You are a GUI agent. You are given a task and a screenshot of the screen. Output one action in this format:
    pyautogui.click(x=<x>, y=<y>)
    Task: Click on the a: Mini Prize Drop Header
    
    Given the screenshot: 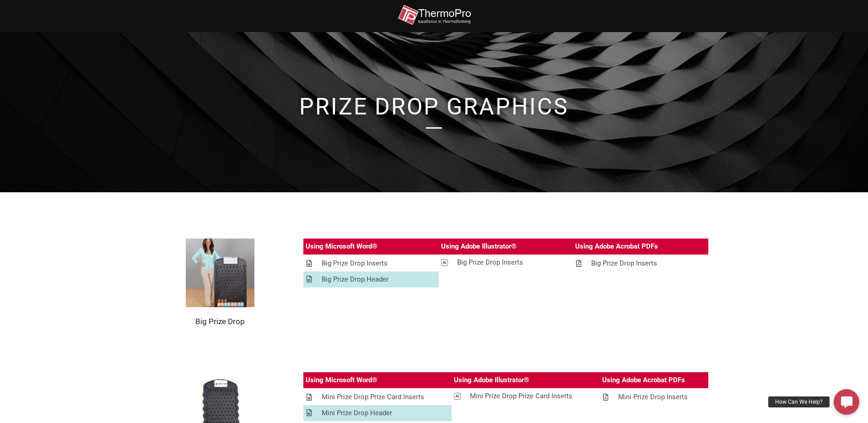 What is the action you would take?
    pyautogui.click(x=377, y=412)
    